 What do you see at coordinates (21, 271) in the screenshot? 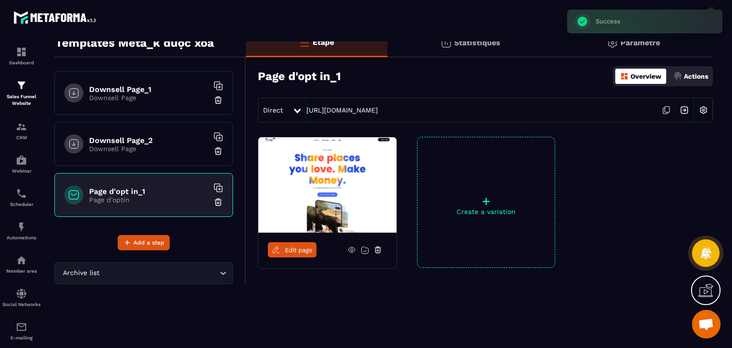
I see `p: Member area` at bounding box center [21, 271].